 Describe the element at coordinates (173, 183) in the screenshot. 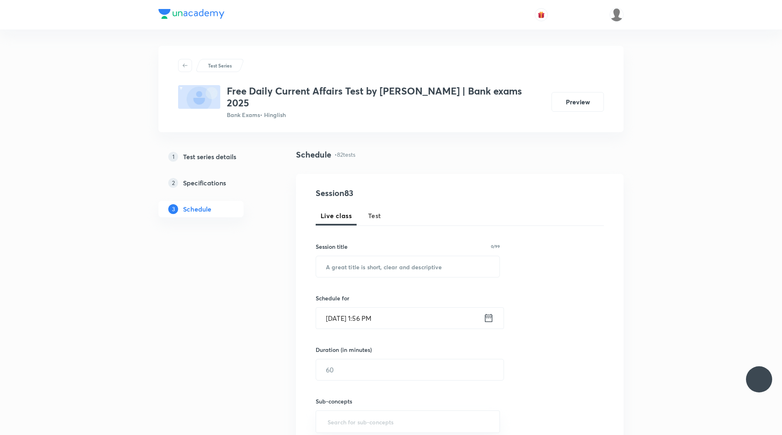

I see `p: 2` at that location.